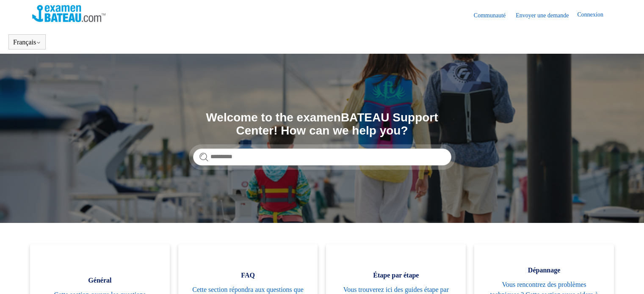  I want to click on input: Rechercher, so click(322, 157).